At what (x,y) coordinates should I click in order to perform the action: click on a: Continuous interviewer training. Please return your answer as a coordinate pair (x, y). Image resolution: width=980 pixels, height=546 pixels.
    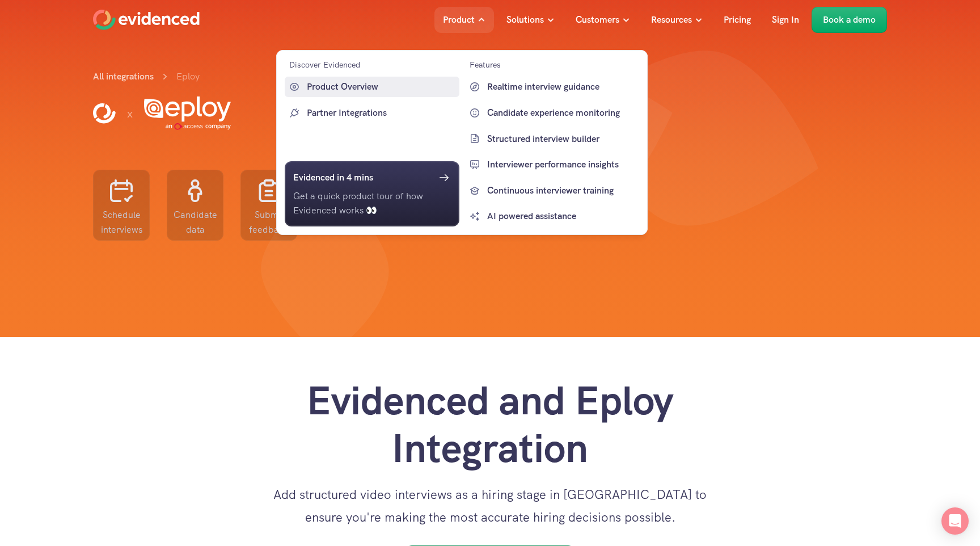
    Looking at the image, I should click on (552, 191).